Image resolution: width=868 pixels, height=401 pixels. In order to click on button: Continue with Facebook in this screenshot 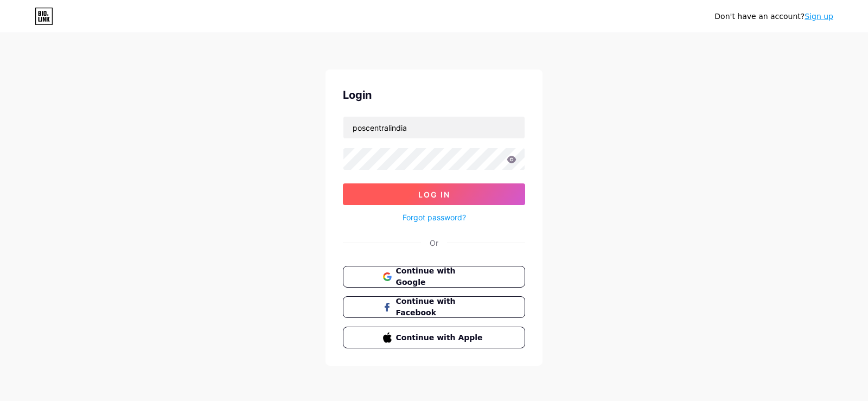, I will do `click(434, 307)`.